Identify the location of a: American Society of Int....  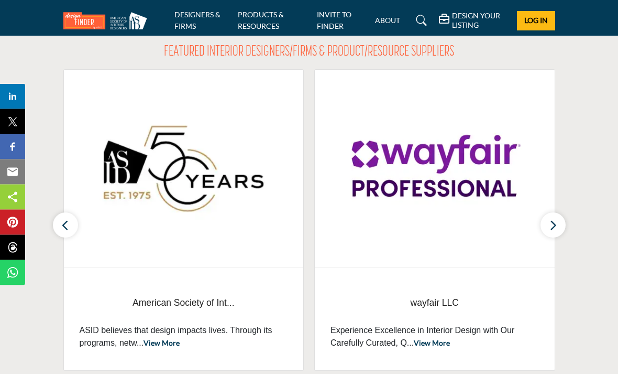
(184, 303).